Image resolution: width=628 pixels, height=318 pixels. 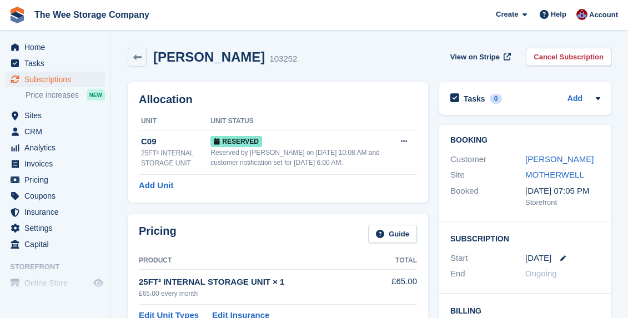 I want to click on div: 25FT² INTERNAL STORAGE UNIT, so click(x=175, y=158).